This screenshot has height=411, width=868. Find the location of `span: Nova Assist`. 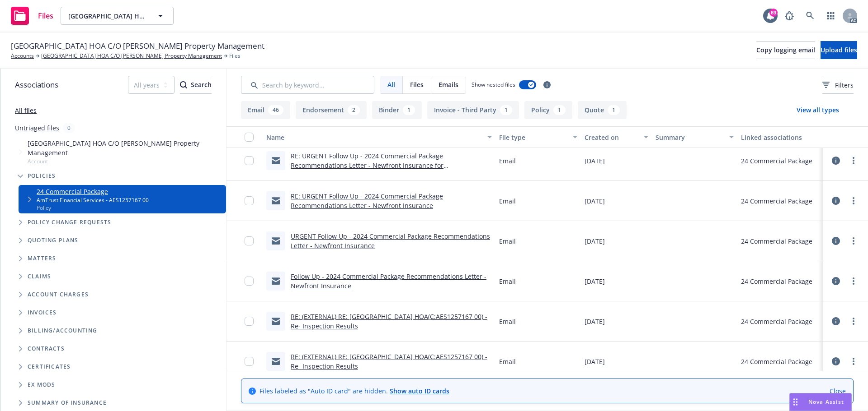

span: Nova Assist is located at coordinates (826, 402).